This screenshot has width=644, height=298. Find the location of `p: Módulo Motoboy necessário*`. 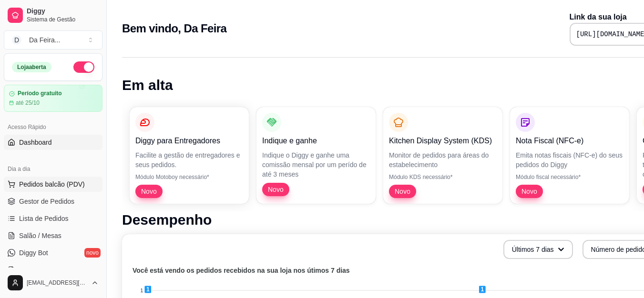

p: Módulo Motoboy necessário* is located at coordinates (189, 177).